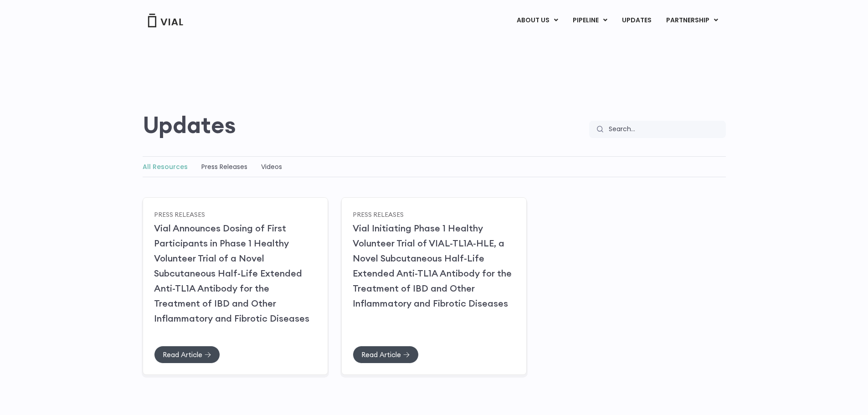  Describe the element at coordinates (589, 20) in the screenshot. I see `a: PIPELINEMenu Toggle` at that location.